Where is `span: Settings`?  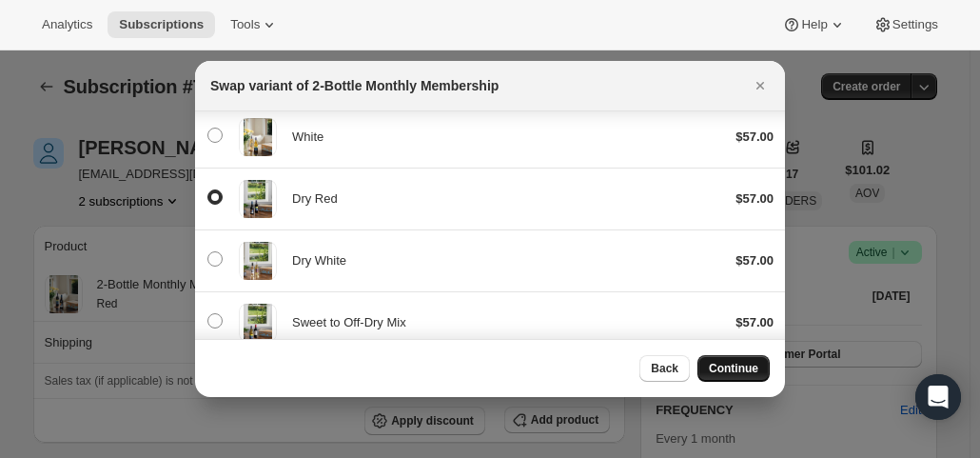 span: Settings is located at coordinates (916, 25).